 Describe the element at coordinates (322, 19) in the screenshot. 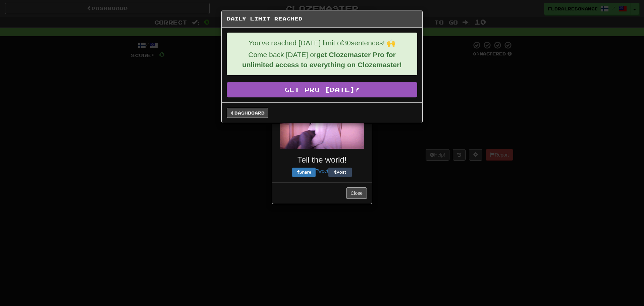

I see `h5: Daily Limit Reached` at that location.